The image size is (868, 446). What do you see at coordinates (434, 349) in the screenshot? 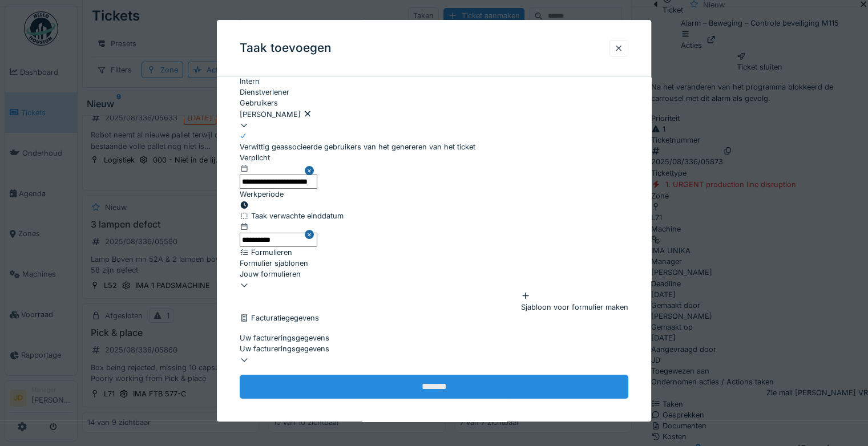
I see `div: Uw factureringsgegevens` at bounding box center [434, 349].